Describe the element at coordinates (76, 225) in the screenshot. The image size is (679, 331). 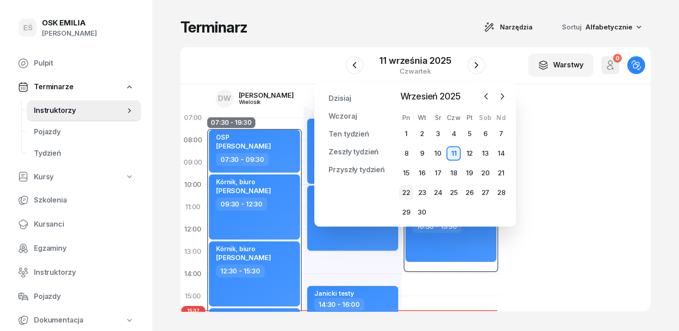
I see `a: Kursanci` at that location.